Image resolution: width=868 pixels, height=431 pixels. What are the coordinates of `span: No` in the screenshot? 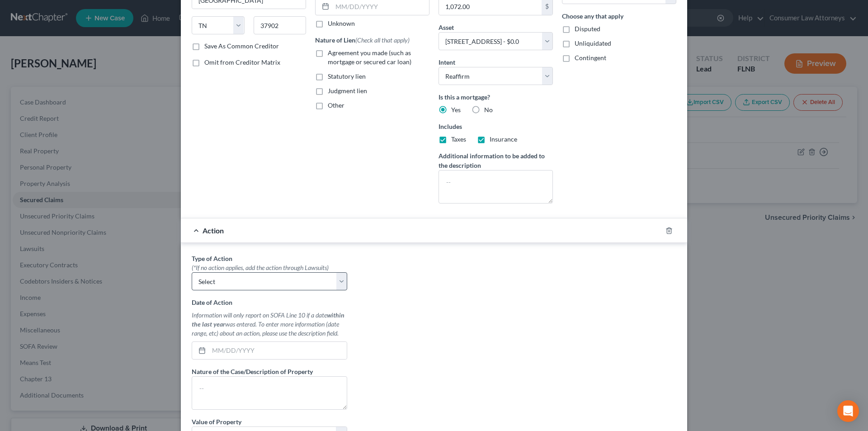 It's located at (488, 110).